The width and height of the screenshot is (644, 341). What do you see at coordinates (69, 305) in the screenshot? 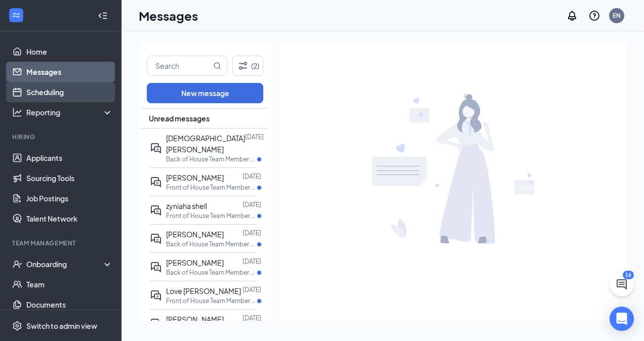
I see `a: Documents` at bounding box center [69, 305].